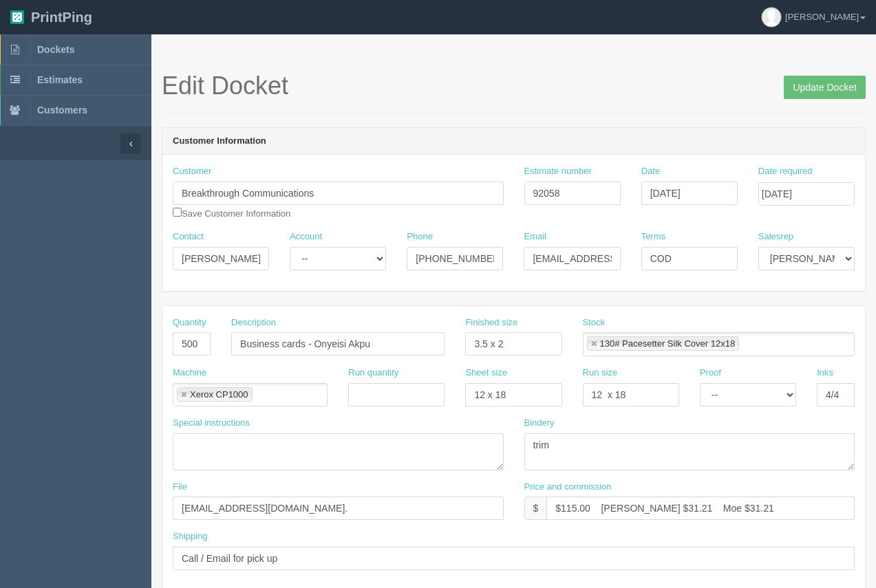 The image size is (876, 588). Describe the element at coordinates (599, 372) in the screenshot. I see `label: Run size` at that location.